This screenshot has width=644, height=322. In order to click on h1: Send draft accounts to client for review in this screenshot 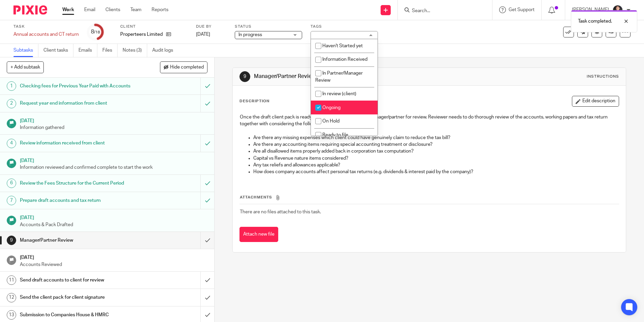, I will do `click(78, 280)`.